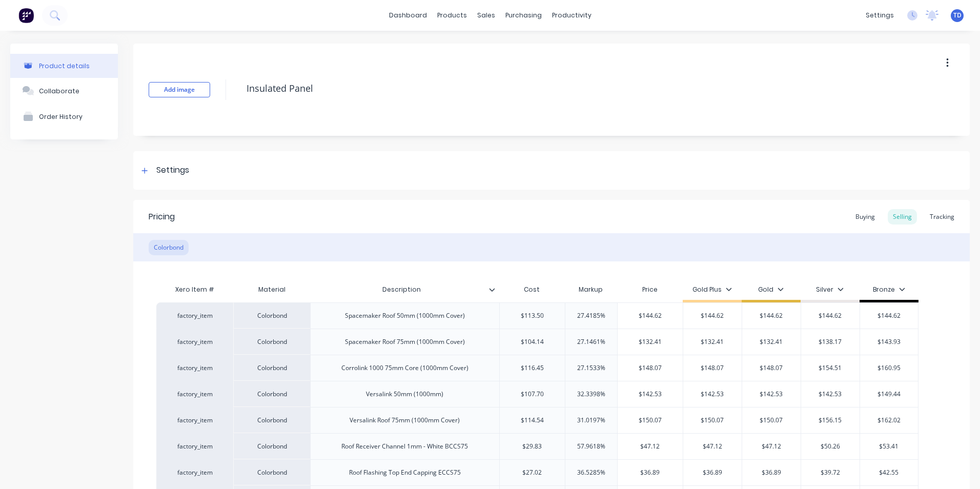 Image resolution: width=980 pixels, height=489 pixels. What do you see at coordinates (61, 116) in the screenshot?
I see `div: Order History` at bounding box center [61, 116].